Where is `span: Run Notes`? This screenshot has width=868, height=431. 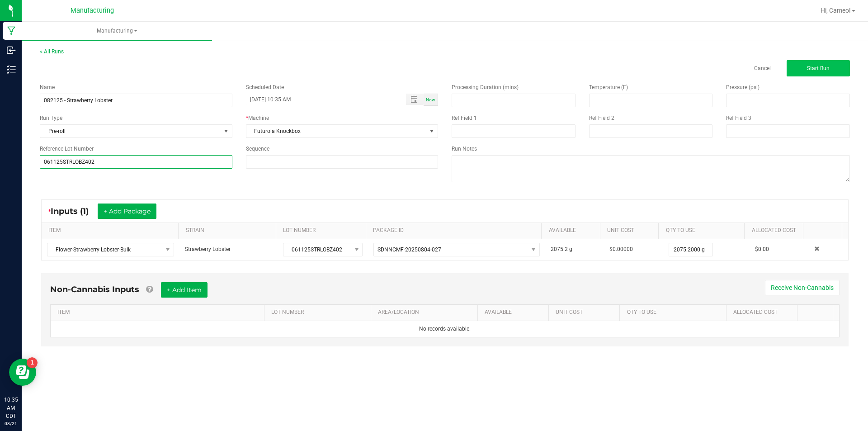
span: Run Notes is located at coordinates (464, 148).